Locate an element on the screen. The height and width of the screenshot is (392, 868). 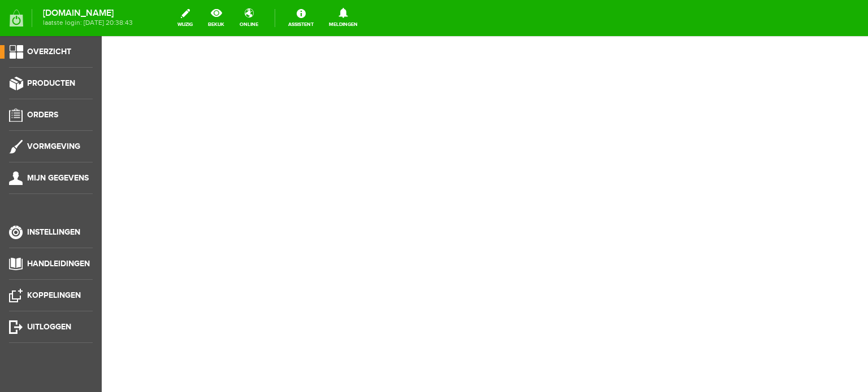
a: Assistent is located at coordinates (301, 18).